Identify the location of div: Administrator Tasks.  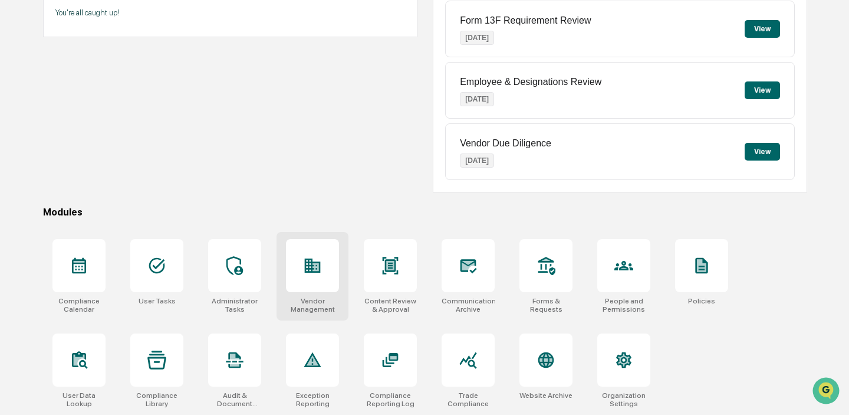
(235, 305).